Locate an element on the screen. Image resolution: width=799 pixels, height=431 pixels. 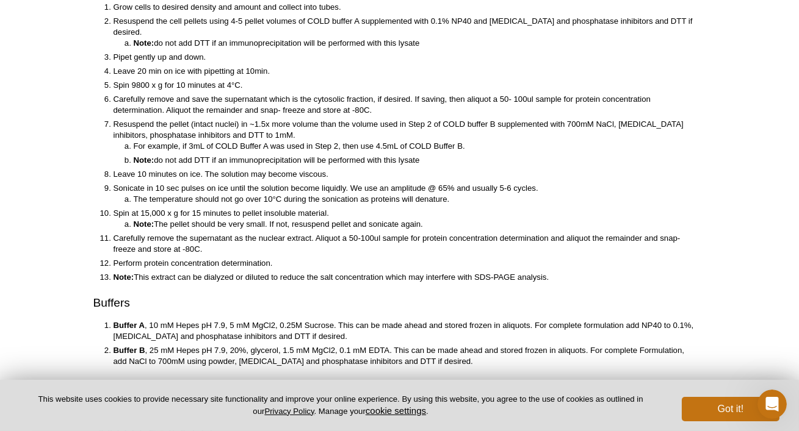
li: Grow cells to desired density and amount and collect into tubes. is located at coordinates (403, 7).